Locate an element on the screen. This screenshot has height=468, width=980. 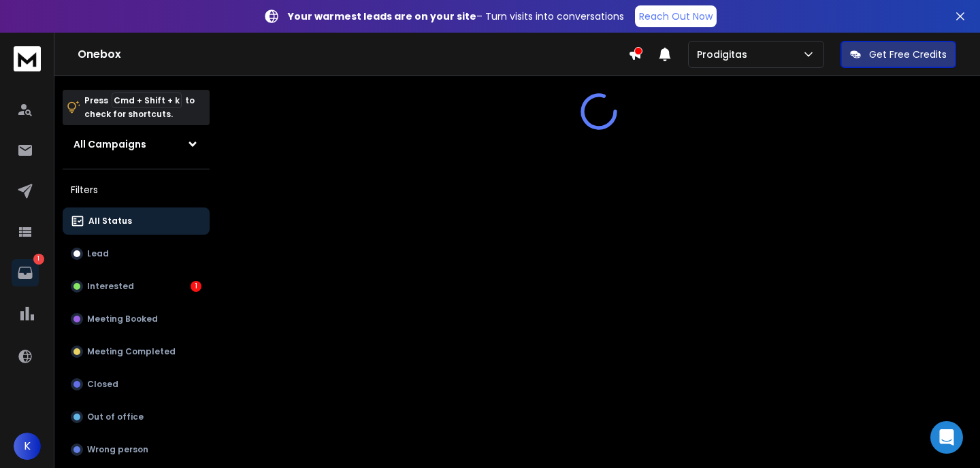
div: 1 is located at coordinates (196, 286).